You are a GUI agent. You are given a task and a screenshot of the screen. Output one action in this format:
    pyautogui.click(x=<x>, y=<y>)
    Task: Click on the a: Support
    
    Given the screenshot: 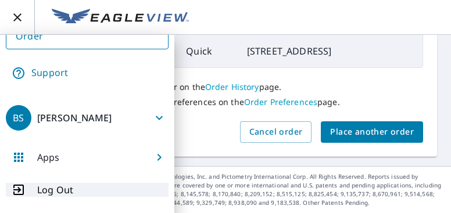 What is the action you would take?
    pyautogui.click(x=87, y=73)
    